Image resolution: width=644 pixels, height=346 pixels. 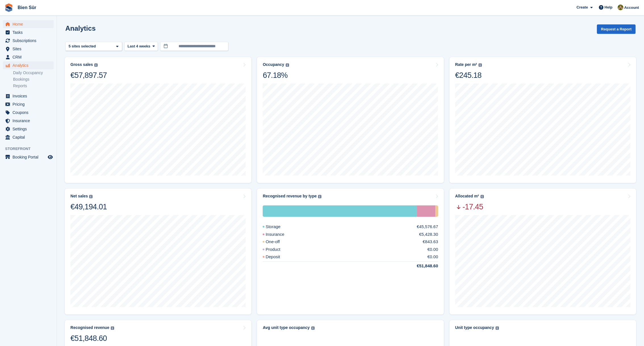 What do you see at coordinates (29, 41) in the screenshot?
I see `span: Subscriptions` at bounding box center [29, 41].